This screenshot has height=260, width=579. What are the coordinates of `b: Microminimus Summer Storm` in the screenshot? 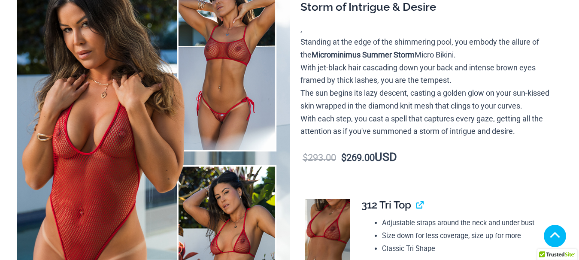 It's located at (363, 55).